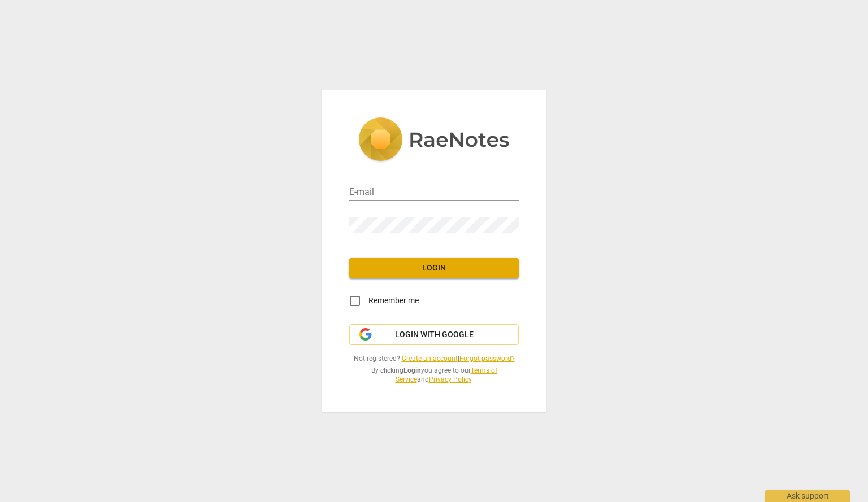 The height and width of the screenshot is (502, 868). Describe the element at coordinates (429, 359) in the screenshot. I see `a: Create an account` at that location.